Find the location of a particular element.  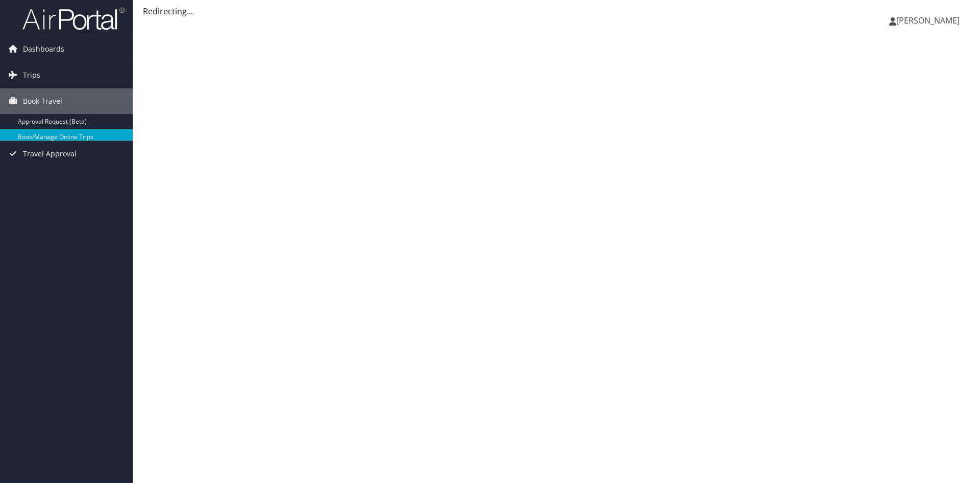

span: Book Travel is located at coordinates (43, 101).